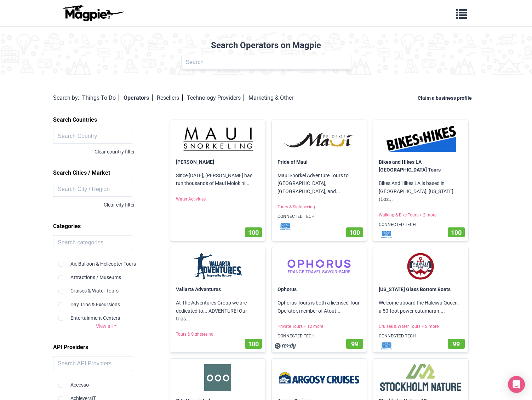 The width and height of the screenshot is (532, 400). What do you see at coordinates (198, 289) in the screenshot?
I see `a: Vallarta Adventures` at bounding box center [198, 289].